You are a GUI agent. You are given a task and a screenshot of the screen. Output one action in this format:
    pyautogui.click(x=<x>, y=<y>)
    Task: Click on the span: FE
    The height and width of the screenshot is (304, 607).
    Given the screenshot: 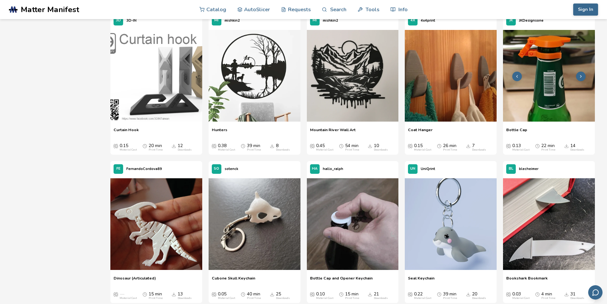 What is the action you would take?
    pyautogui.click(x=118, y=169)
    